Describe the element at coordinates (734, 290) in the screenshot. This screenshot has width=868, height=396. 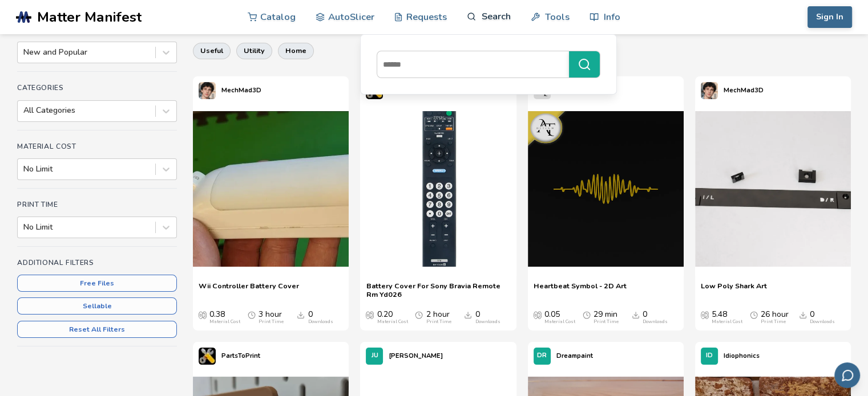
I see `a: Low Poly Shark Art` at that location.